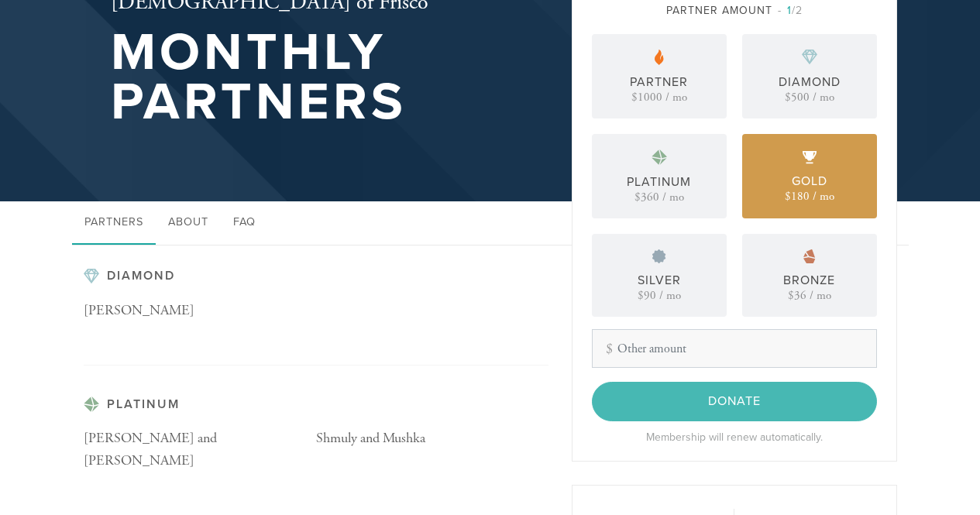  I want to click on div: Silver, so click(659, 281).